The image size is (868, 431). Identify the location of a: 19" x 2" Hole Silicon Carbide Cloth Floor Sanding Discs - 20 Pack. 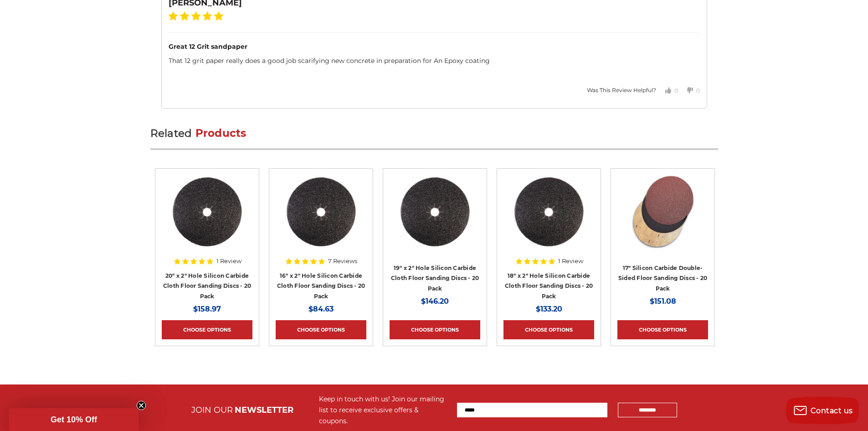
(435, 278).